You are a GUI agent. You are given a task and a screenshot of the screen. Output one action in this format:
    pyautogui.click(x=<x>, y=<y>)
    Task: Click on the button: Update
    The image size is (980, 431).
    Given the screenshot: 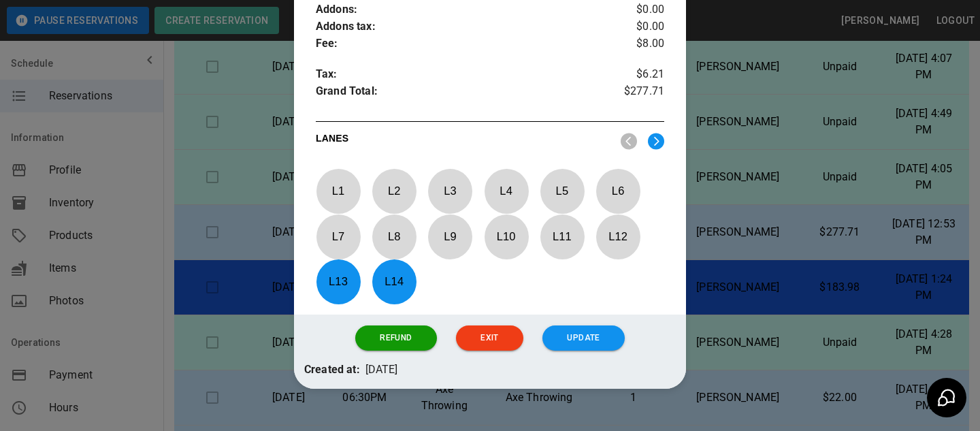 What is the action you would take?
    pyautogui.click(x=583, y=338)
    